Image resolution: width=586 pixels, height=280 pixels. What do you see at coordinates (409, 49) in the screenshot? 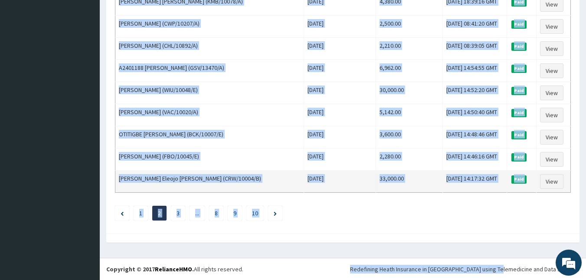
I see `td: 2,210.00` at bounding box center [409, 49].